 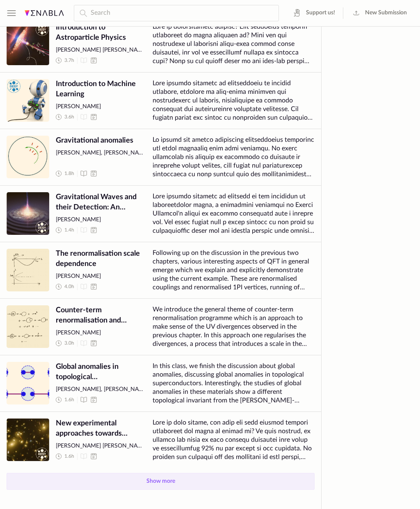 What do you see at coordinates (379, 13) in the screenshot?
I see `a: New Submission` at bounding box center [379, 13].